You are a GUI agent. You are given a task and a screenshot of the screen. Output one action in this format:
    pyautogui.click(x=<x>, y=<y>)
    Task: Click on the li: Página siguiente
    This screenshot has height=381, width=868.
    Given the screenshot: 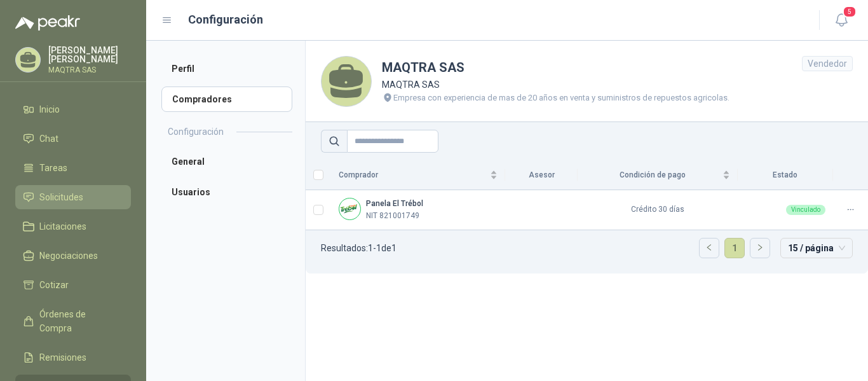 What is the action you would take?
    pyautogui.click(x=760, y=248)
    